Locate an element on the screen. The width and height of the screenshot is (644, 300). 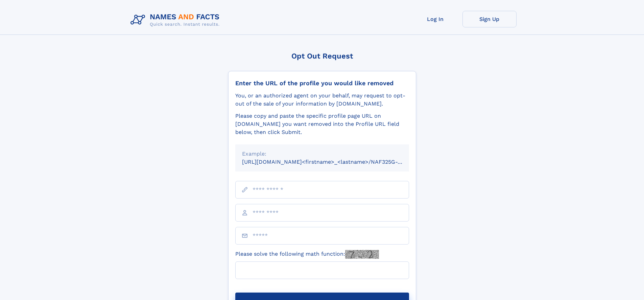
img: Logo Names and Facts is located at coordinates (176, 20).